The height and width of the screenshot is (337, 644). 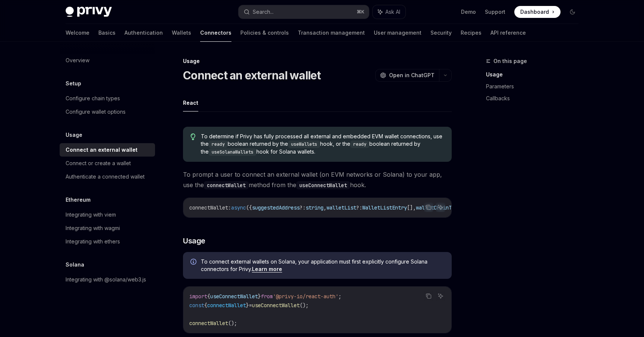 What do you see at coordinates (331, 33) in the screenshot?
I see `a: Transaction management` at bounding box center [331, 33].